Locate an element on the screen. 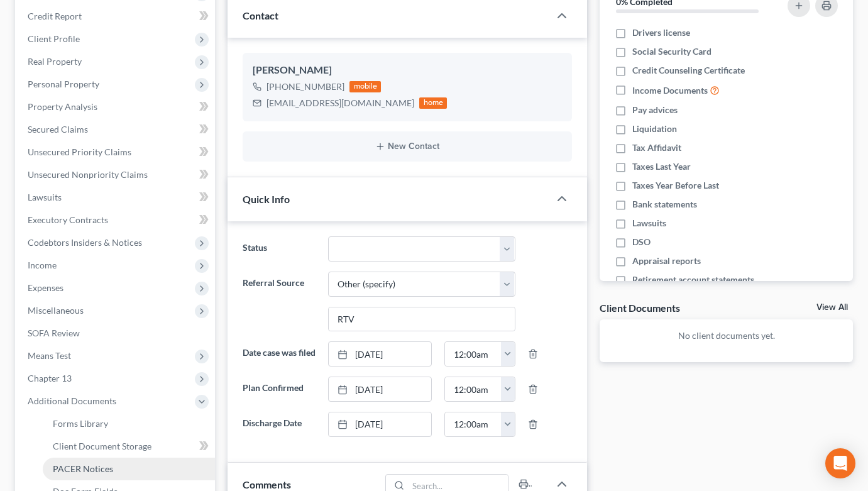  a: Unsecured Nonpriority Claims is located at coordinates (116, 175).